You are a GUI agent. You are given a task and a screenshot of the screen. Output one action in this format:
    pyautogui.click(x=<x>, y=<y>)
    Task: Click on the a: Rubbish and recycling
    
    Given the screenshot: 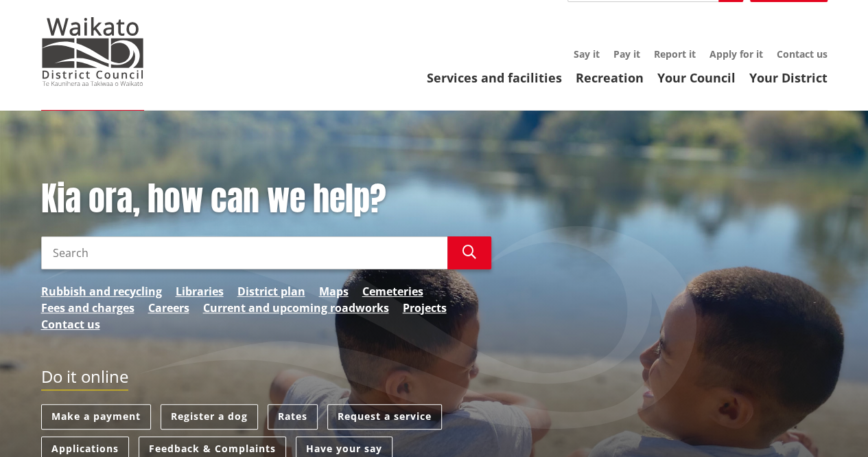 What is the action you would take?
    pyautogui.click(x=101, y=291)
    